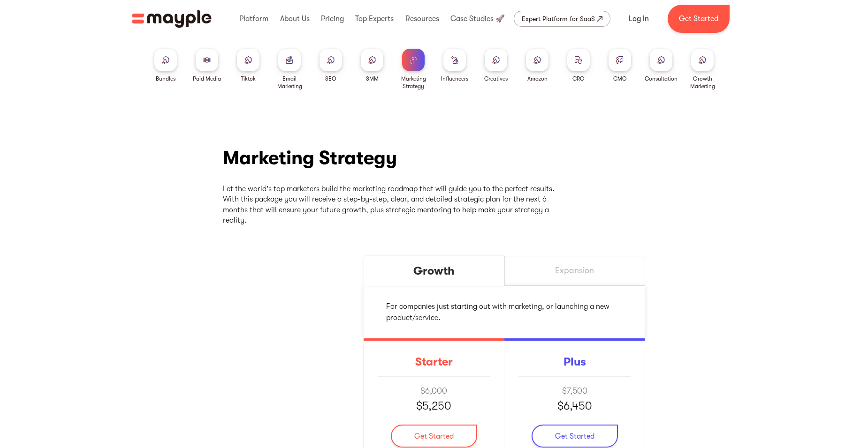 The width and height of the screenshot is (868, 448). What do you see at coordinates (559, 19) in the screenshot?
I see `div: Expert Platform for SaaS` at bounding box center [559, 19].